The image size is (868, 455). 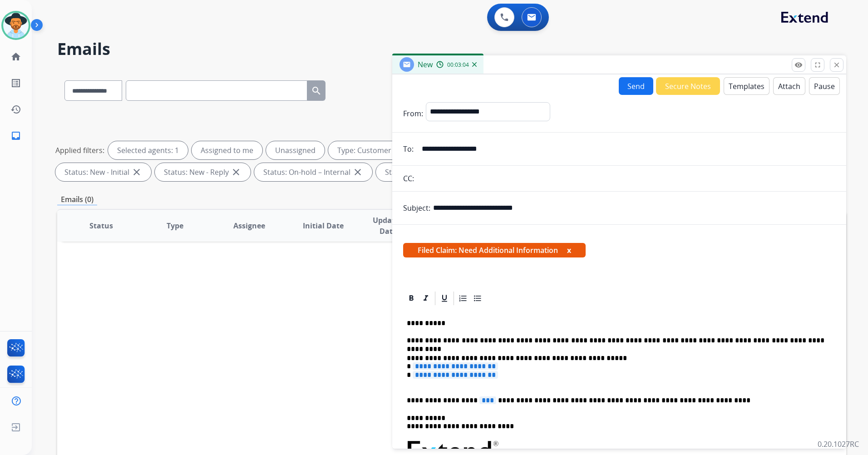 I want to click on div: Type: Customer Support, so click(x=385, y=150).